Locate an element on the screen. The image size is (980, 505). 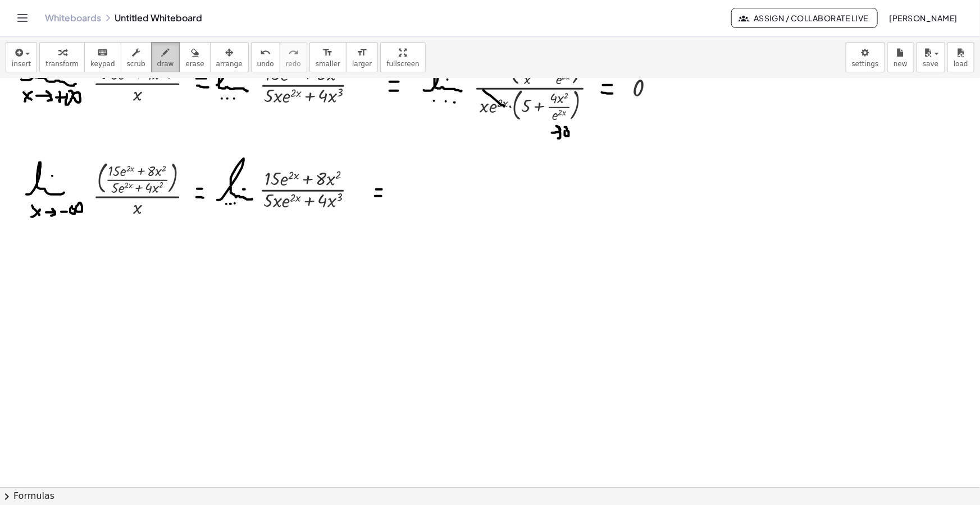
button: draw is located at coordinates (166, 57).